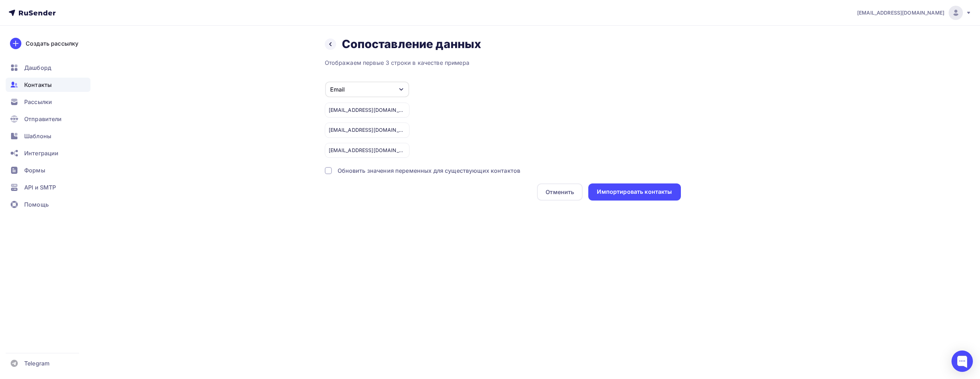 The width and height of the screenshot is (980, 379). I want to click on div: Отменить, so click(560, 192).